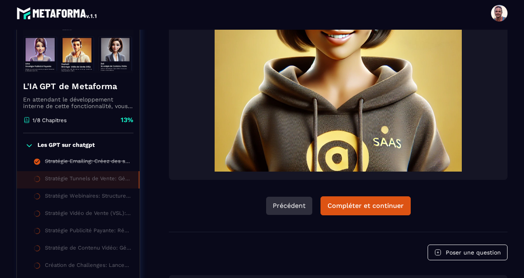 Image resolution: width=524 pixels, height=278 pixels. I want to click on button: Précédent, so click(289, 206).